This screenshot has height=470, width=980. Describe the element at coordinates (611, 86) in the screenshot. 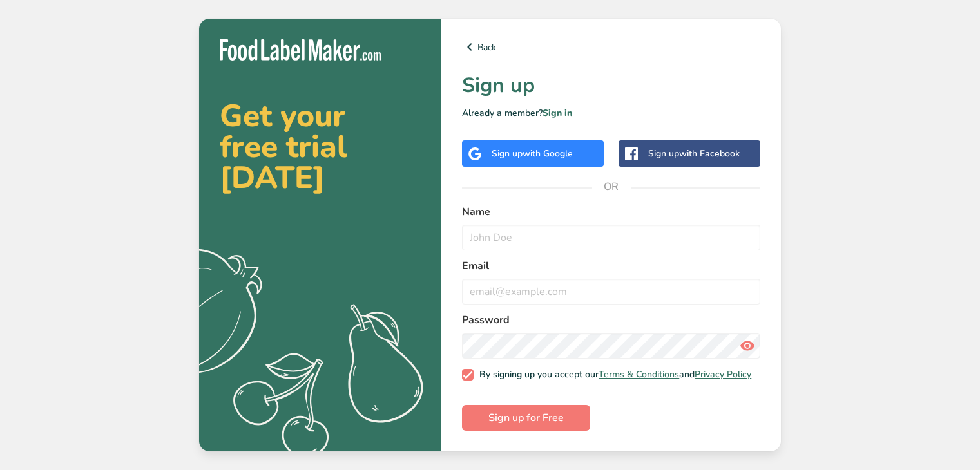

I see `h1: Sign up` at that location.